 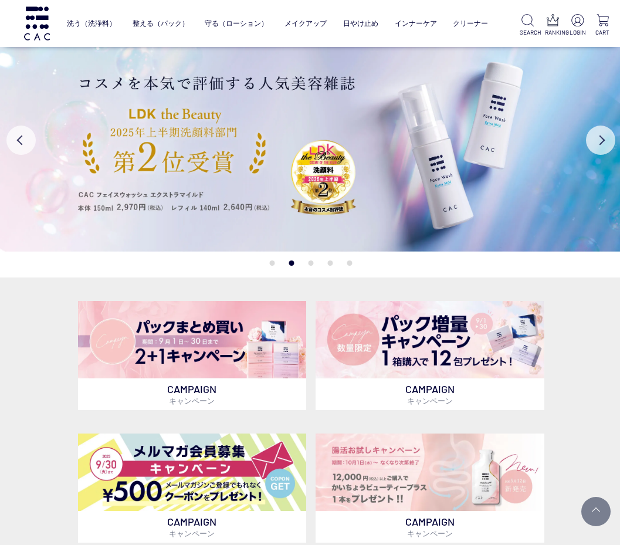 What do you see at coordinates (192, 488) in the screenshot?
I see `a: メルマガ会員募集 メルマガ会員募集 CAMPAIGNキャンペーン` at bounding box center [192, 488].